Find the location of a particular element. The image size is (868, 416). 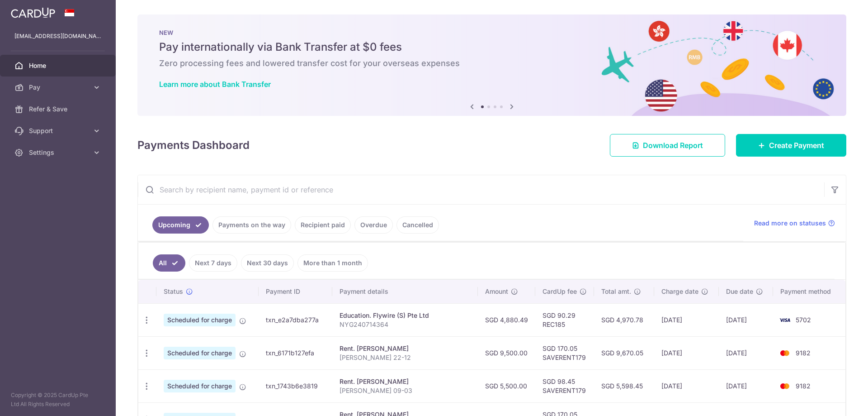

a: Upcoming is located at coordinates (180, 225).